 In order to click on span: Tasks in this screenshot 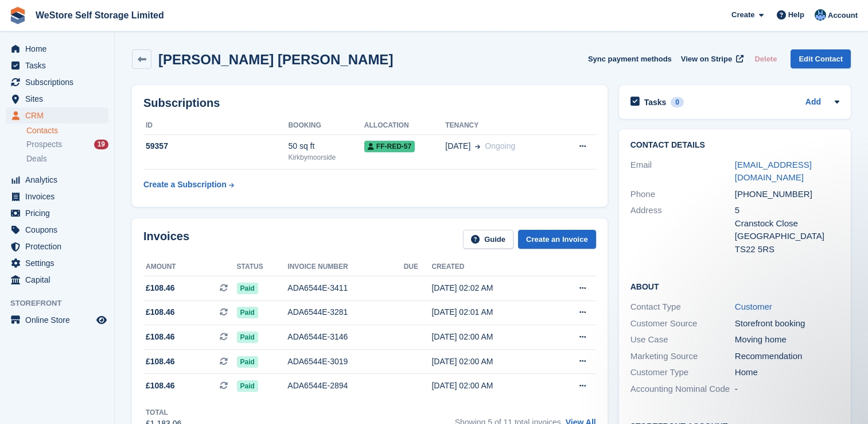, I will do `click(60, 65)`.